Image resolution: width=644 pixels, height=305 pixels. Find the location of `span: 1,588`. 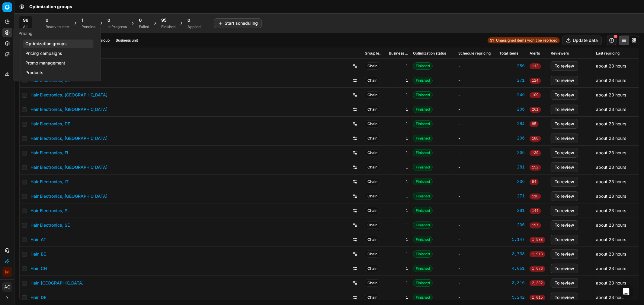

span: 1,588 is located at coordinates (538, 240).